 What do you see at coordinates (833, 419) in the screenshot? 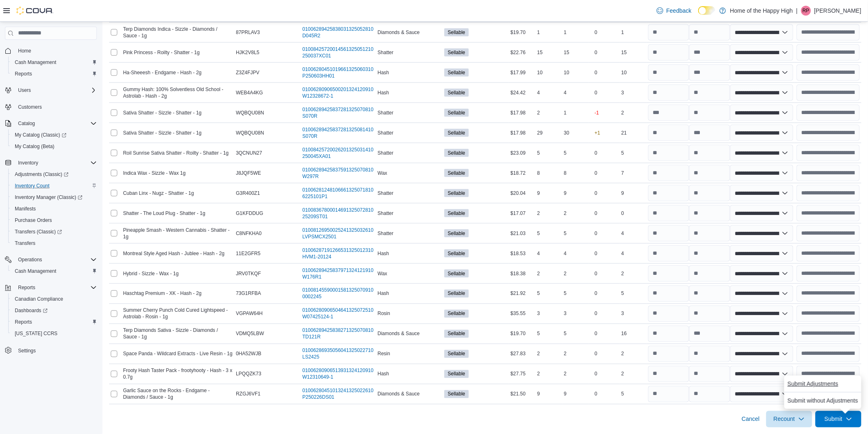
I see `span: Submit` at bounding box center [833, 419].